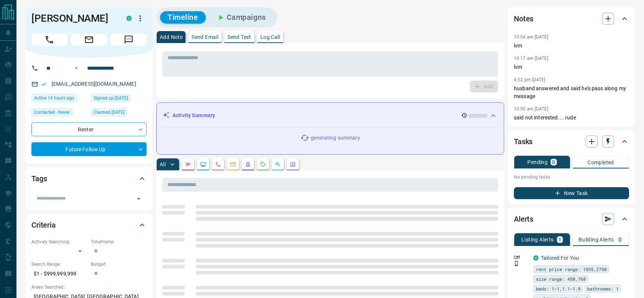 The width and height of the screenshot is (644, 298). What do you see at coordinates (44, 84) in the screenshot?
I see `svg: Email Verified` at bounding box center [44, 84].